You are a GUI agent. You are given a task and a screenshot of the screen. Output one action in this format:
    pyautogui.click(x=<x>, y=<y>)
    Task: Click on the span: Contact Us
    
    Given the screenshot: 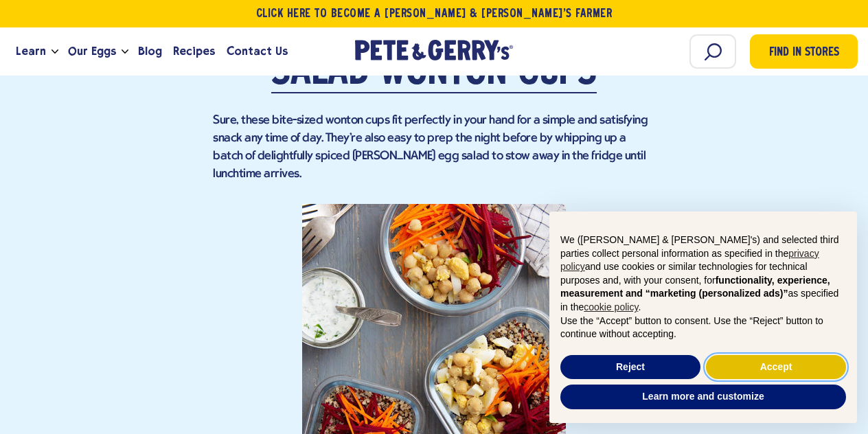 What is the action you would take?
    pyautogui.click(x=257, y=51)
    